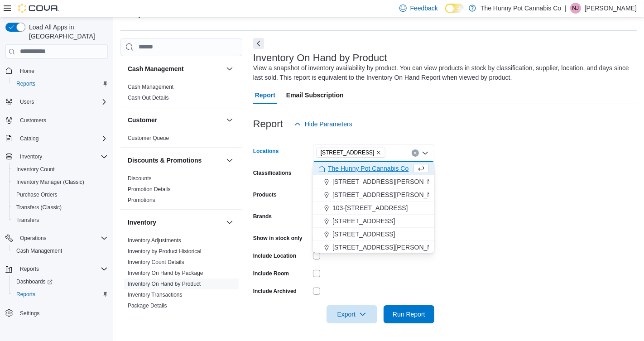  Describe the element at coordinates (62, 238) in the screenshot. I see `span: Operations` at that location.